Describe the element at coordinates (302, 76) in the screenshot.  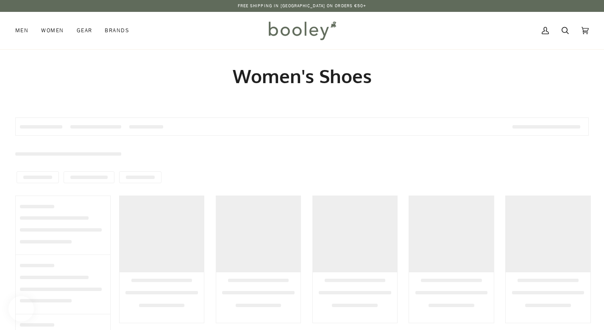
I see `h1: Women's Shoes` at that location.